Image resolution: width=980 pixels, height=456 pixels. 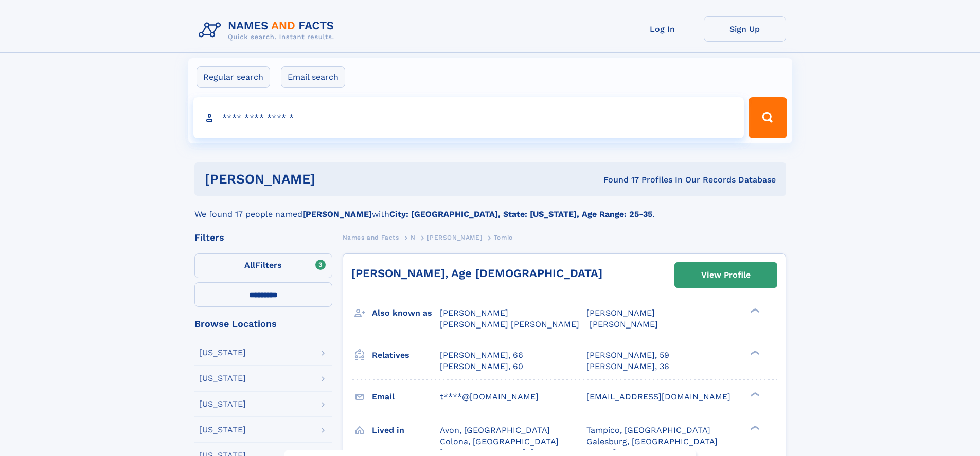 What do you see at coordinates (413, 237) in the screenshot?
I see `a: N` at bounding box center [413, 237].